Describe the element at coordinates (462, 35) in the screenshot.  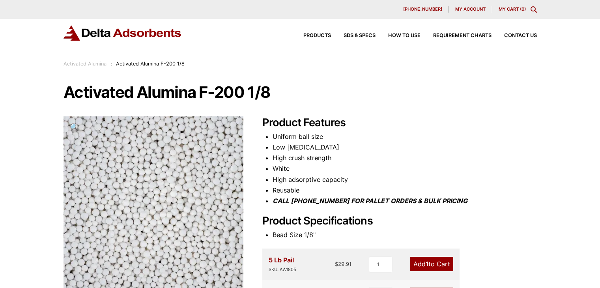
I see `span: Requirement Charts` at that location.